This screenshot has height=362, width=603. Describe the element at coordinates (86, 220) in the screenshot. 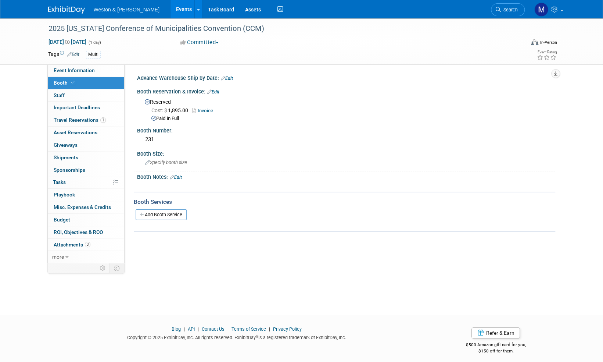

I see `a: Budget` at that location.